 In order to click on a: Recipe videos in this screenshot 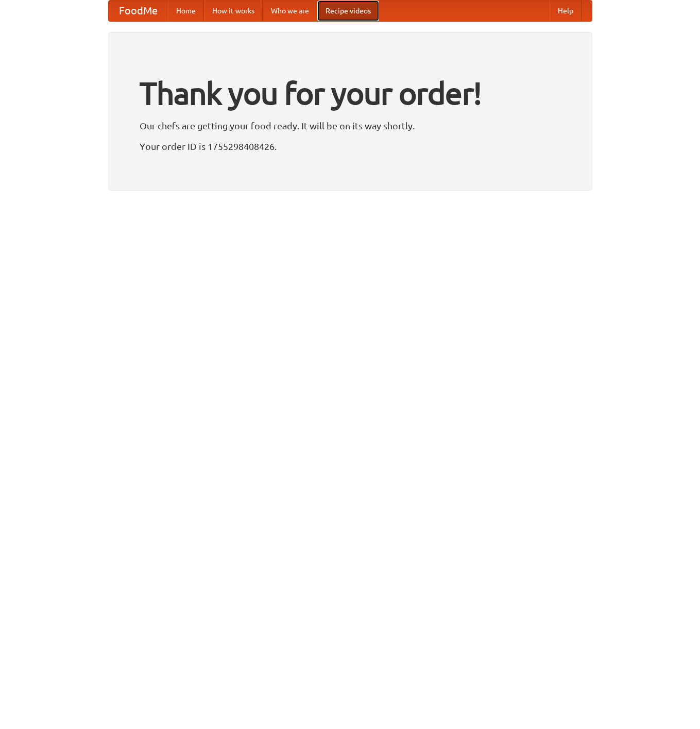, I will do `click(348, 11)`.